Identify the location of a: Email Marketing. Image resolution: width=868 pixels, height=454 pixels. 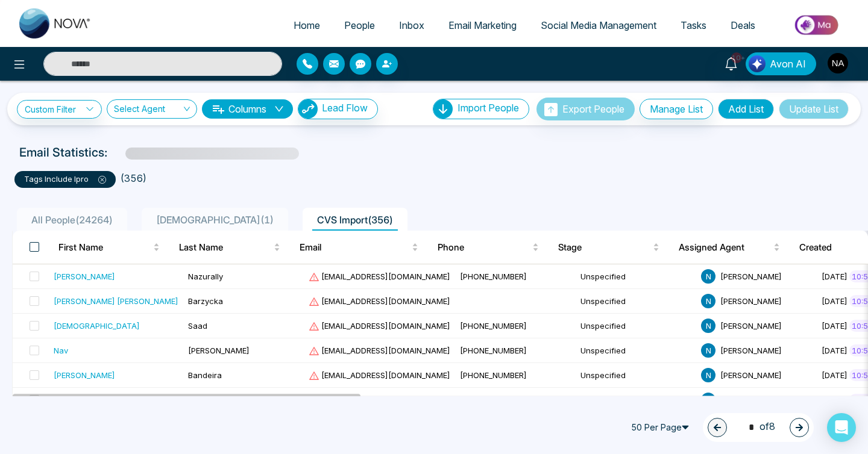
(482, 25).